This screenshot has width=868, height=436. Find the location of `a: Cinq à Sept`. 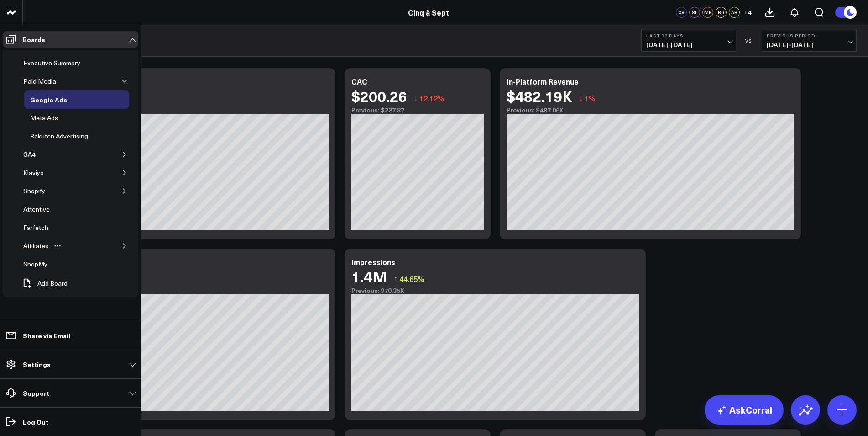

a: Cinq à Sept is located at coordinates (429, 13).